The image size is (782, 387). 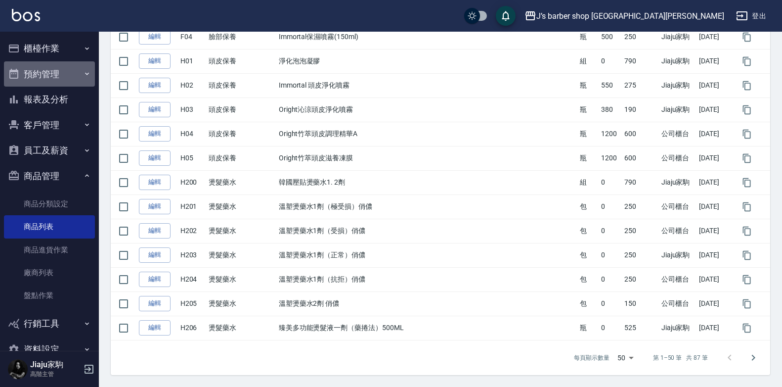 What do you see at coordinates (49, 295) in the screenshot?
I see `a: 盤點作業` at bounding box center [49, 295].